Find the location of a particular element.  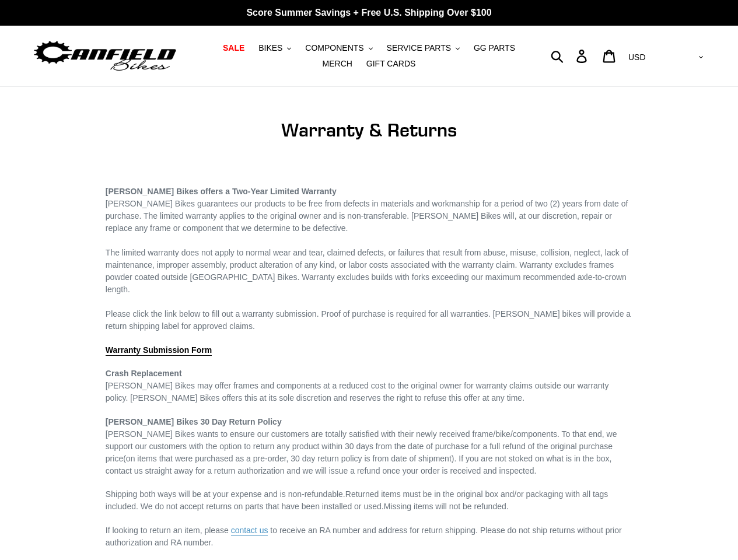

a: contact us is located at coordinates (249, 530).